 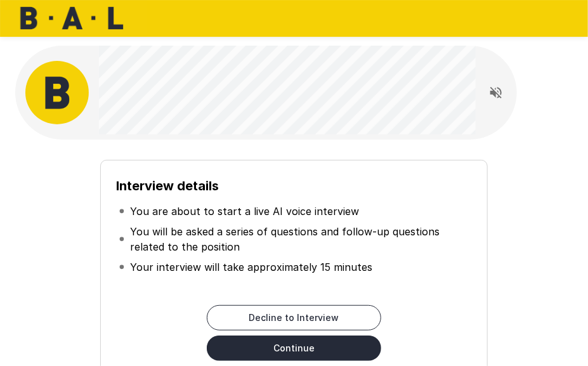 I want to click on p: Your interview will take approximately 15 minutes, so click(x=251, y=267).